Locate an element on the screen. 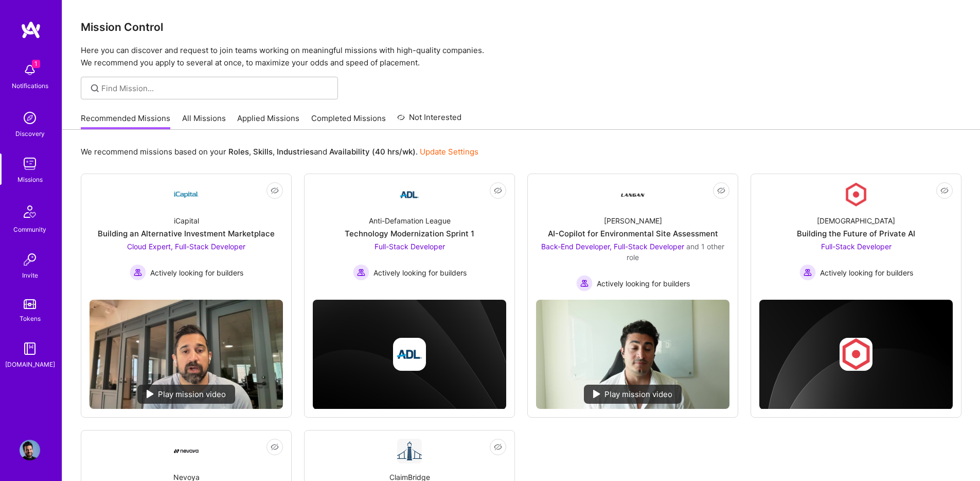  img: tokens is located at coordinates (30, 304).